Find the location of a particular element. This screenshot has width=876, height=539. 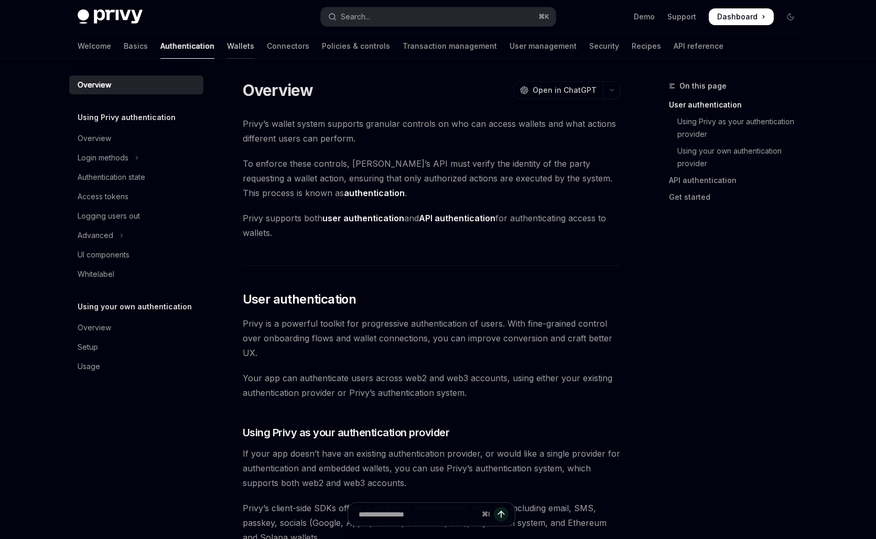

a: UI components is located at coordinates (136, 255).